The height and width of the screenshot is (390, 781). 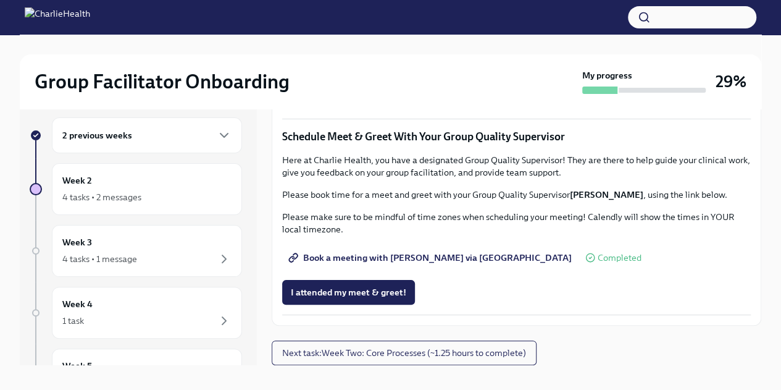 I want to click on h2: Group Facilitator Onboarding, so click(x=162, y=81).